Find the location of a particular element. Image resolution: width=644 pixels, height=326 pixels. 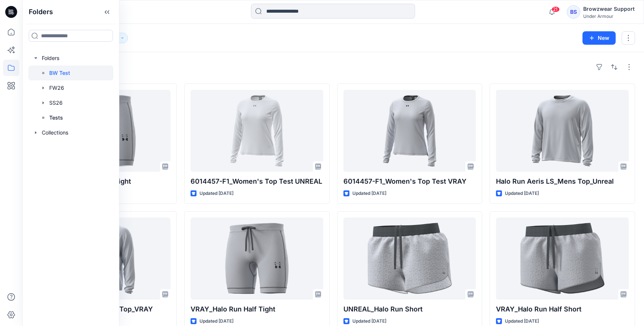

a: Halo Run Aeris LS_Mens Top_Unreal is located at coordinates (562, 131).